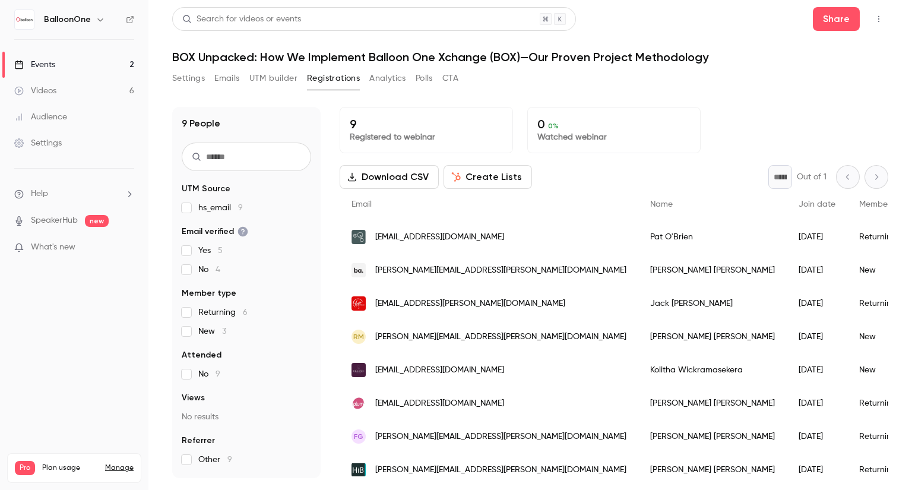 This screenshot has width=912, height=490. Describe the element at coordinates (34, 65) in the screenshot. I see `div: Events` at that location.